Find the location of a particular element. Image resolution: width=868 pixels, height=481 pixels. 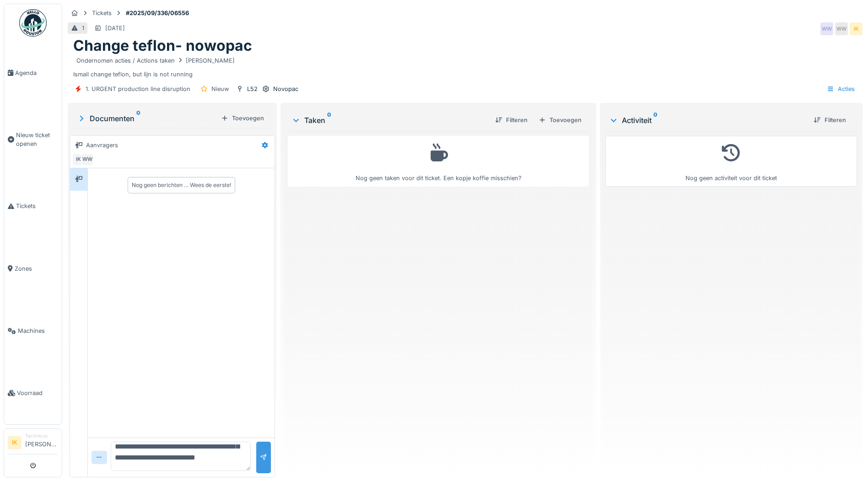

div: Taken is located at coordinates (390, 120).